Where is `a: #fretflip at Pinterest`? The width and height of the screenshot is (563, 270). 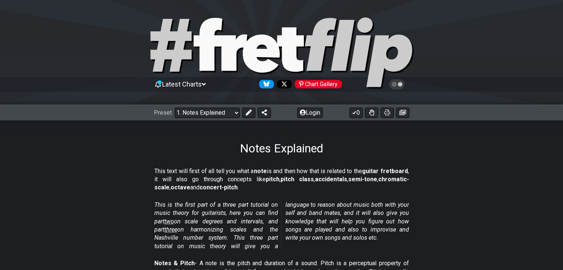 a: #fretflip at Pinterest is located at coordinates (317, 84).